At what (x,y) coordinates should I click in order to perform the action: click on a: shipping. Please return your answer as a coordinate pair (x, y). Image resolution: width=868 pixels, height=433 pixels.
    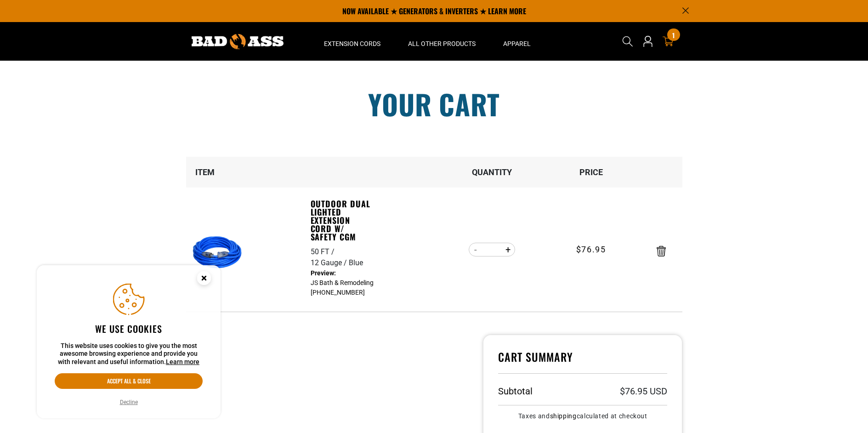
    Looking at the image, I should click on (563, 416).